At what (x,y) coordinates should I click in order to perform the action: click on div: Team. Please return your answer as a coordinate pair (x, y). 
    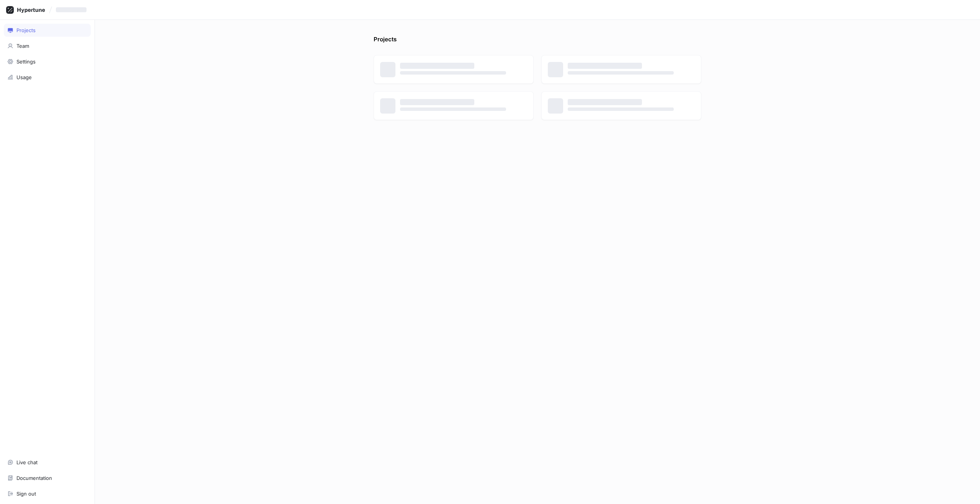
    Looking at the image, I should click on (22, 46).